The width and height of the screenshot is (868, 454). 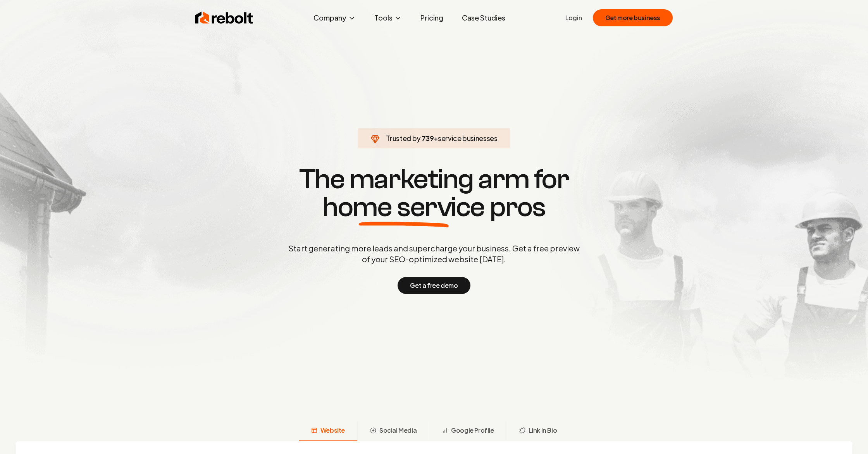 What do you see at coordinates (393, 431) in the screenshot?
I see `button: Social Media` at bounding box center [393, 431].